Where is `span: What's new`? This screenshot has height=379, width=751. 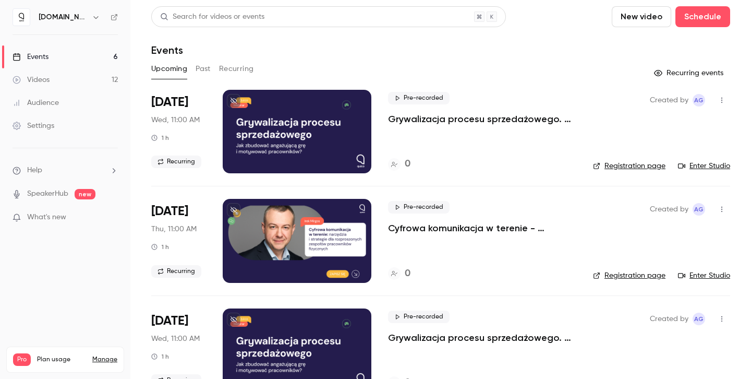 span: What's new is located at coordinates (46, 217).